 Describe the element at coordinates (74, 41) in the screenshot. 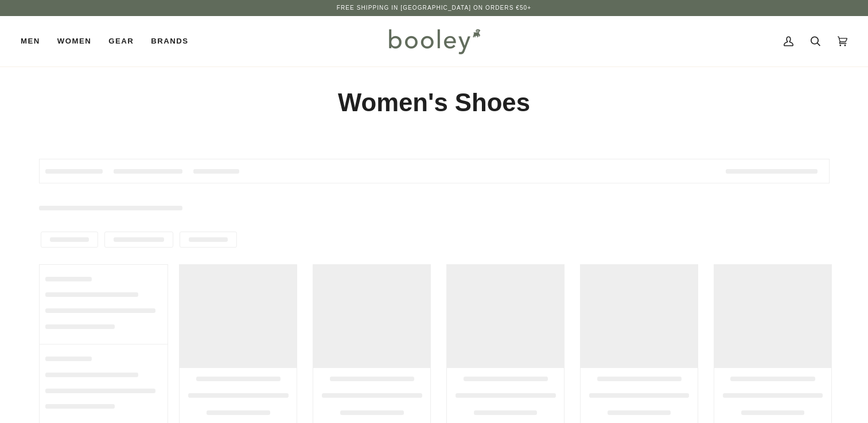

I see `div: Women` at that location.